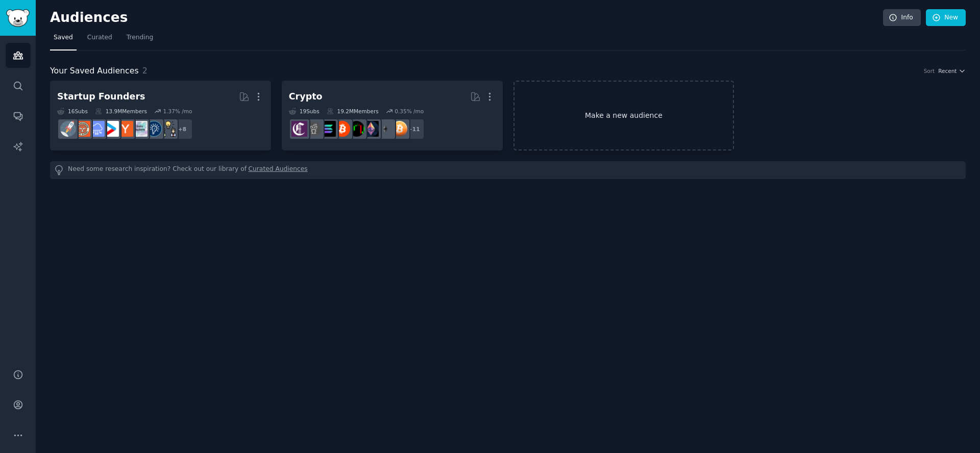 Image resolution: width=980 pixels, height=453 pixels. Describe the element at coordinates (140, 40) in the screenshot. I see `a: Trending` at that location.